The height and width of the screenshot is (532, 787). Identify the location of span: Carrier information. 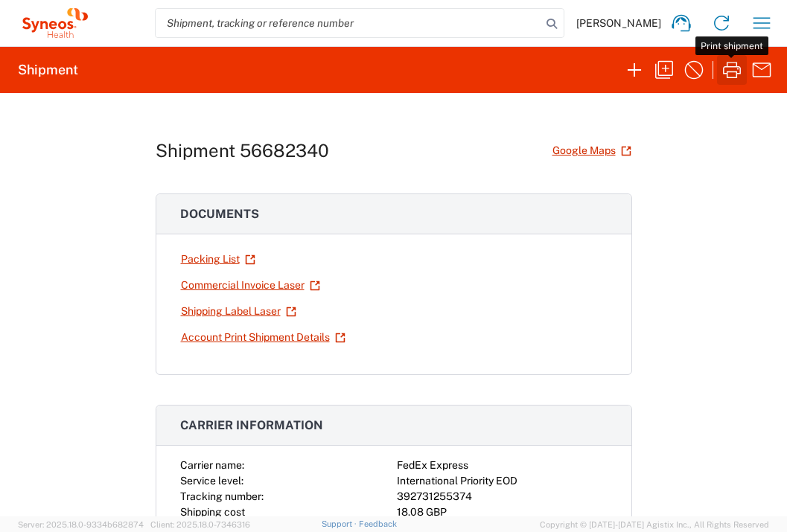
(251, 425).